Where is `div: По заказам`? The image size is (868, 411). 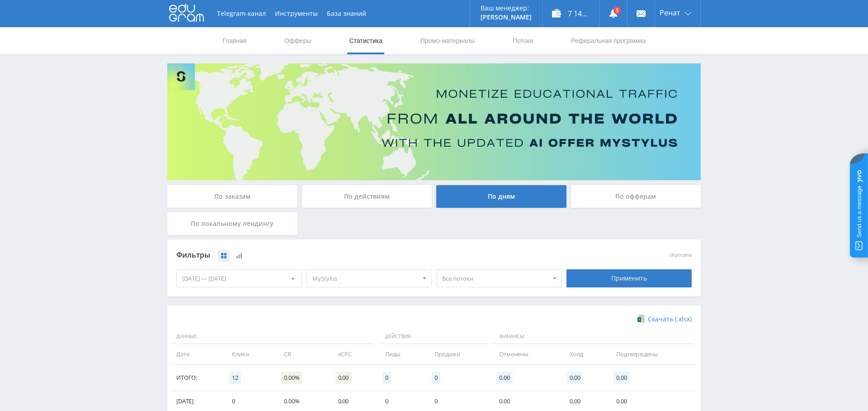 div: По заказам is located at coordinates (233, 196).